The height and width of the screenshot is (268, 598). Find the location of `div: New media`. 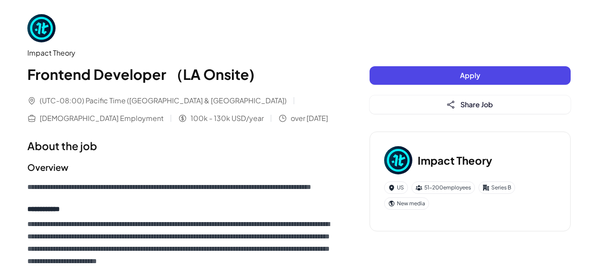

div: New media is located at coordinates (407, 203).